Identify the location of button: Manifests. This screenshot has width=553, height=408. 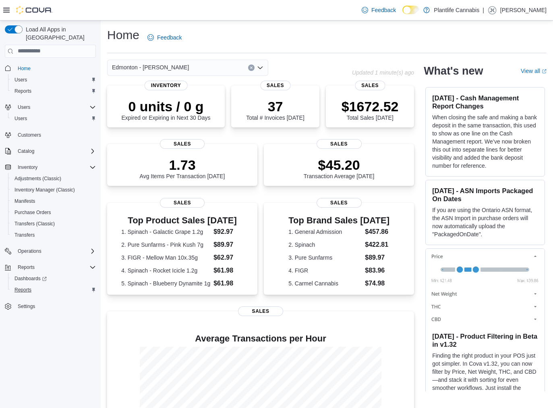
(54, 201).